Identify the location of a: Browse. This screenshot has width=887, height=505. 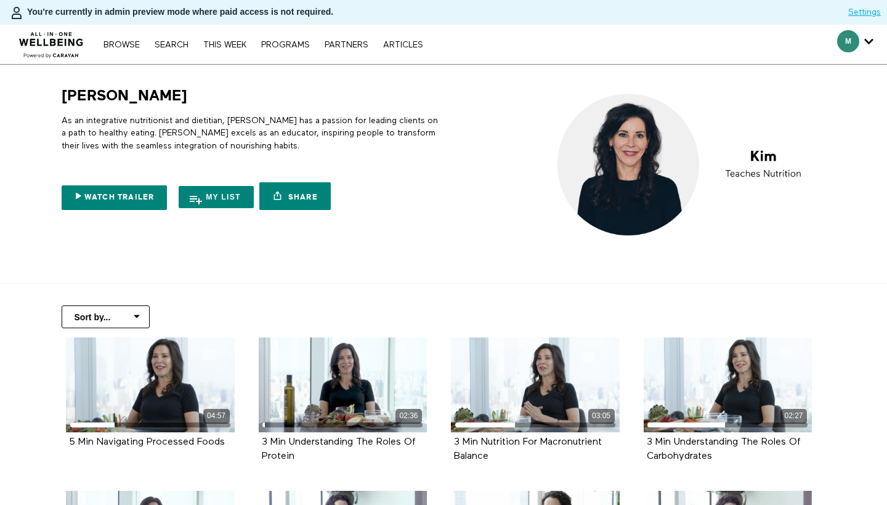
(121, 45).